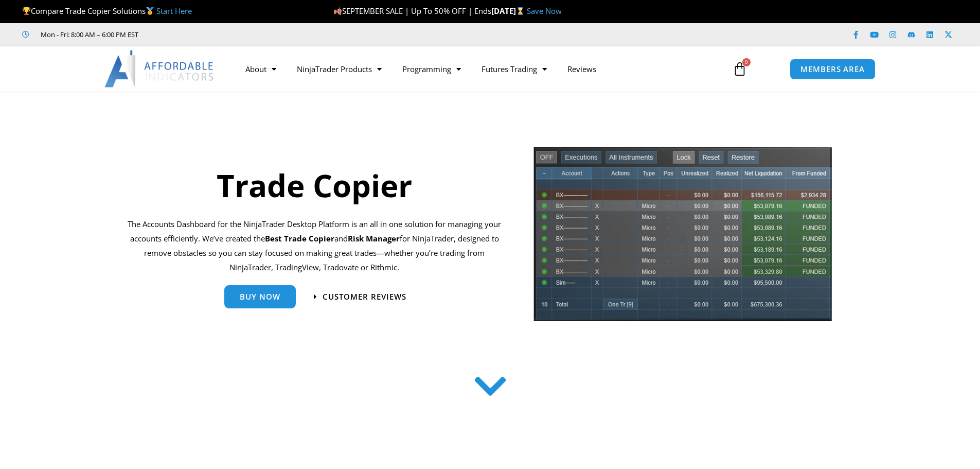 This screenshot has height=469, width=980. I want to click on nav: Menu, so click(477, 69).